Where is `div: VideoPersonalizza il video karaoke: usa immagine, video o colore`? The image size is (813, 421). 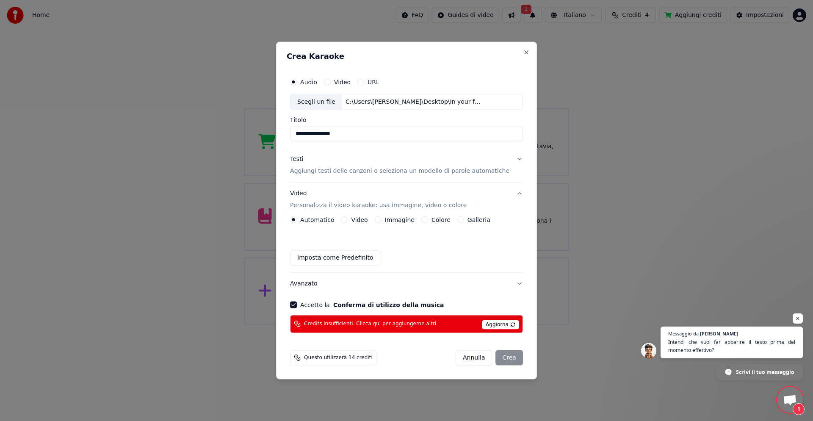 div: VideoPersonalizza il video karaoke: usa immagine, video o colore is located at coordinates (407, 244).